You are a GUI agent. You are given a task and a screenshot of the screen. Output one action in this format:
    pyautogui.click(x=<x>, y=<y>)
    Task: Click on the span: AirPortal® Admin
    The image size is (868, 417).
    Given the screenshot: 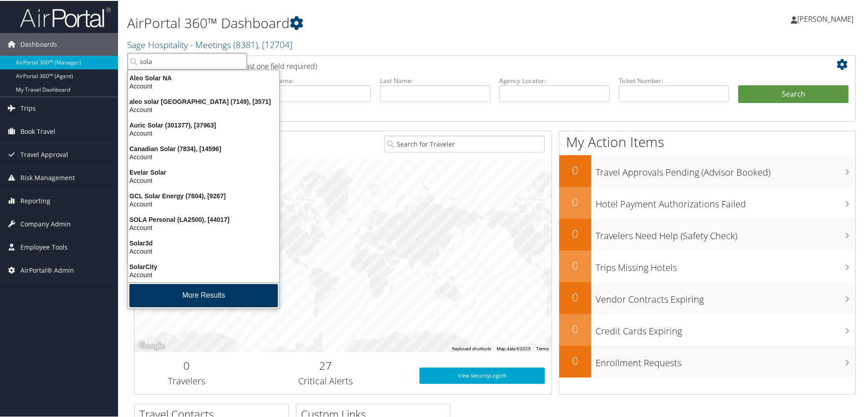 What is the action you would take?
    pyautogui.click(x=47, y=270)
    